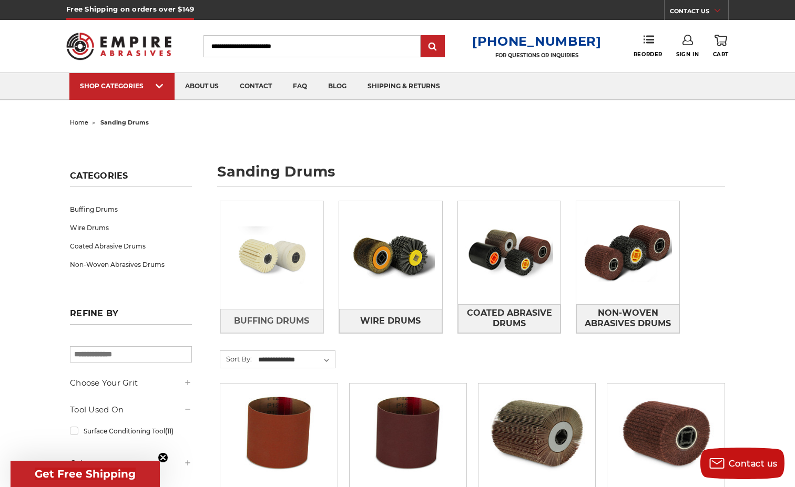 The height and width of the screenshot is (487, 795). What do you see at coordinates (169, 431) in the screenshot?
I see `span: (11)` at bounding box center [169, 431].